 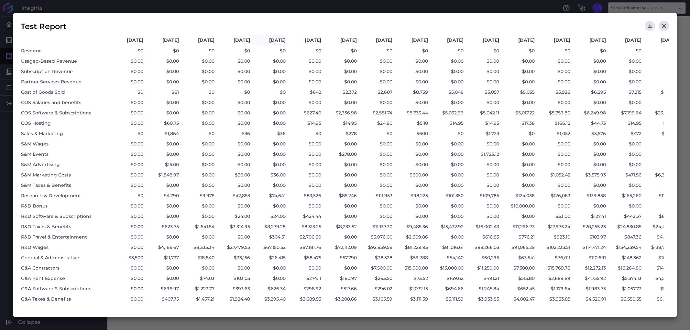 I want to click on div: $3,314.95, so click(x=233, y=227).